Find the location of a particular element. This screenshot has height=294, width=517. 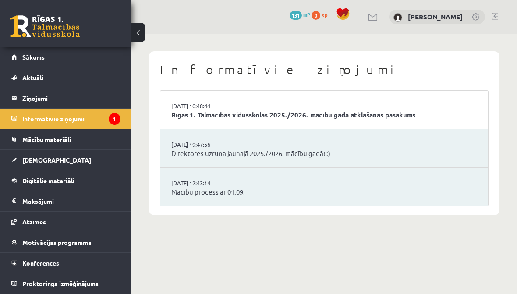

a: Aktuāli is located at coordinates (66, 77).